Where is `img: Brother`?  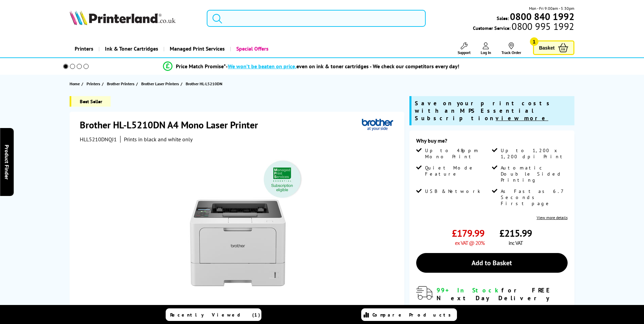
img: Brother is located at coordinates (377, 124).